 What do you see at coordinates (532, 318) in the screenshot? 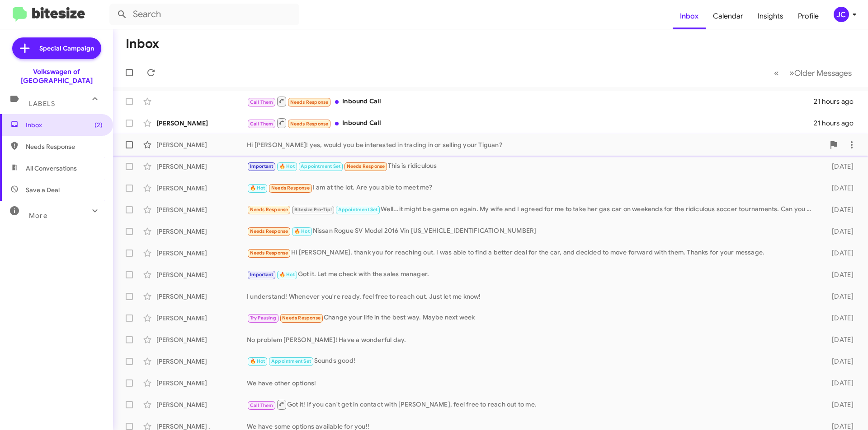
I see `div: Change your life in the best way. Maybe next week` at bounding box center [532, 318].